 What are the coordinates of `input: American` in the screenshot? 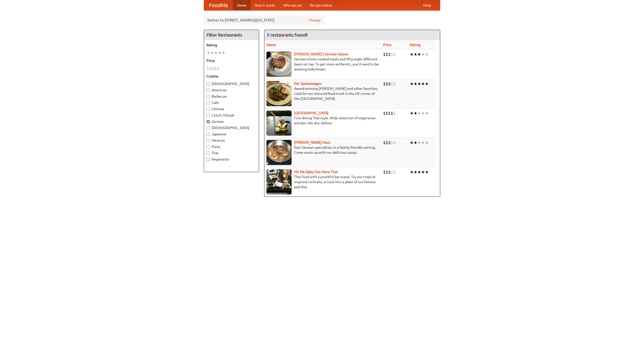 It's located at (208, 90).